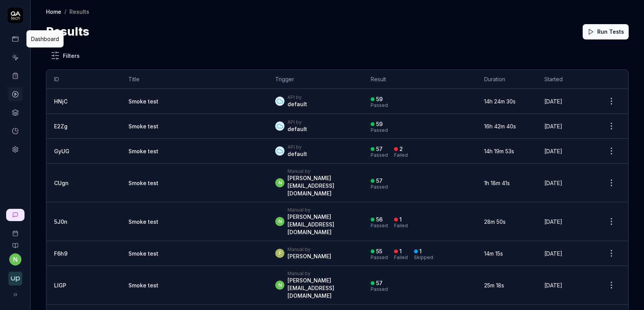  I want to click on a: Home, so click(54, 12).